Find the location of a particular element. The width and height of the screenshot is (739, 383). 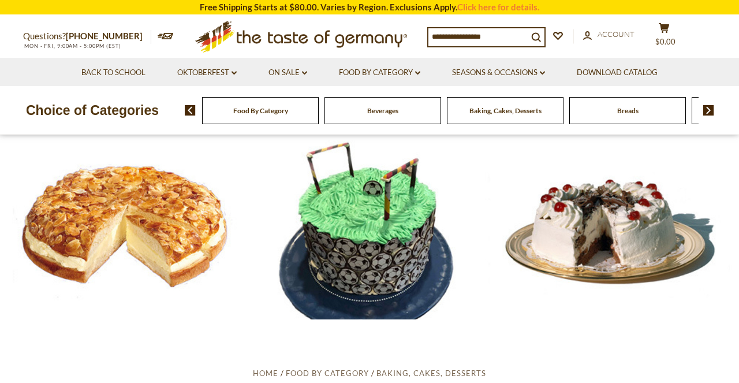

button: $0.00 is located at coordinates (664, 37).